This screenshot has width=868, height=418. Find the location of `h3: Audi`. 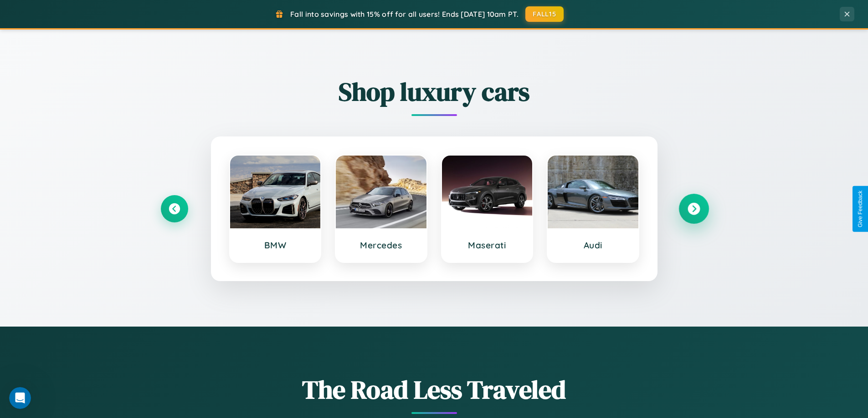

h3: Audi is located at coordinates (593, 245).